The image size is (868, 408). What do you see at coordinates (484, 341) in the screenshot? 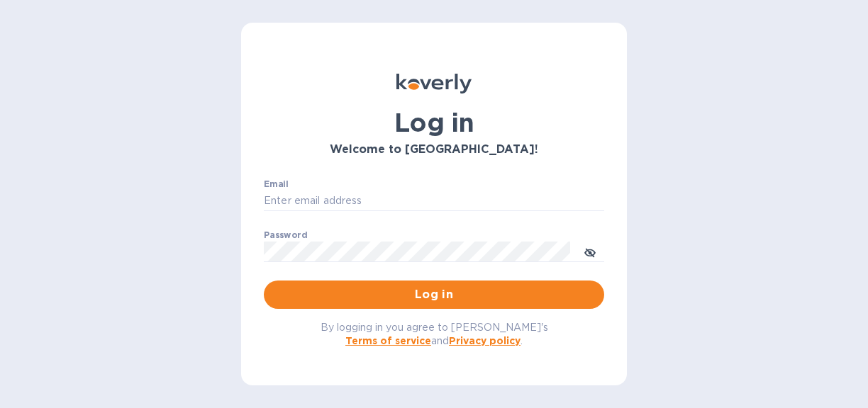
I see `a: Privacy policy` at bounding box center [484, 341].